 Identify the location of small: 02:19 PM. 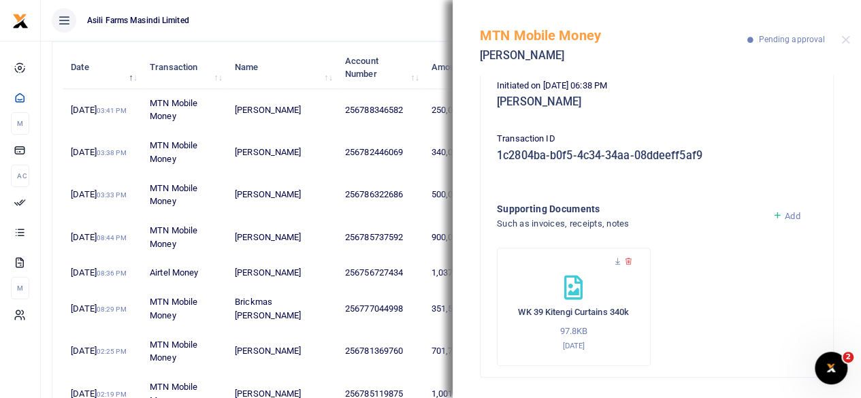
(112, 394).